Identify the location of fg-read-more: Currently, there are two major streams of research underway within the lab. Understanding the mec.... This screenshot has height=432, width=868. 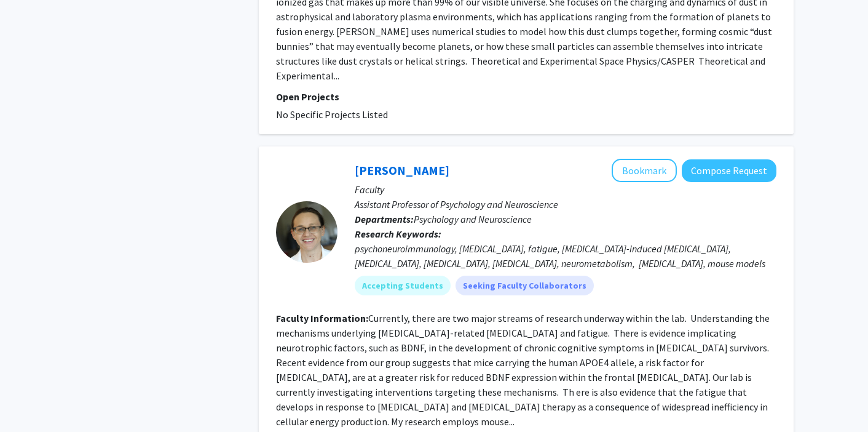
(523, 370).